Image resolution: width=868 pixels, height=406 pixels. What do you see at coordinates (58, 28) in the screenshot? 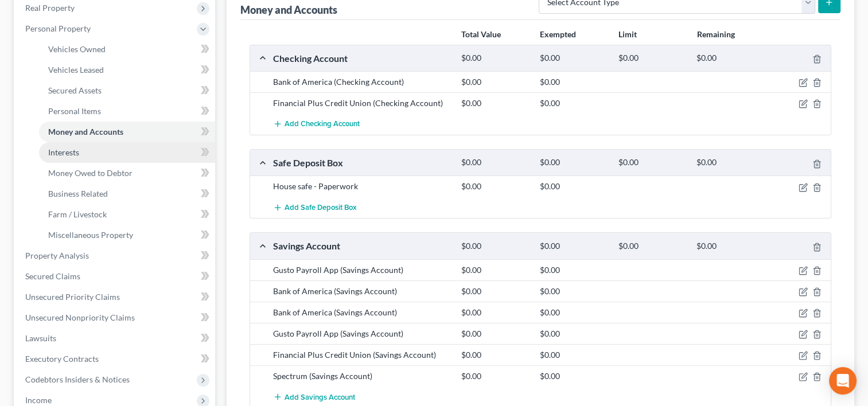
I see `span: Personal Property` at bounding box center [58, 28].